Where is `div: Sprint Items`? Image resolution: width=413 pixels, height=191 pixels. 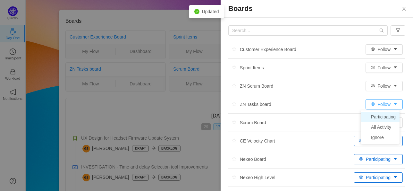
div: Sprint Items is located at coordinates (246, 68).